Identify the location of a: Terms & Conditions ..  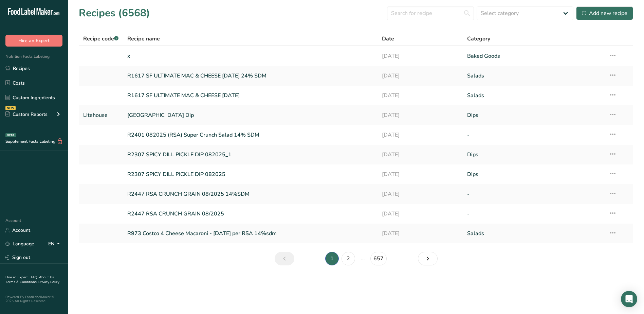
(22, 282).